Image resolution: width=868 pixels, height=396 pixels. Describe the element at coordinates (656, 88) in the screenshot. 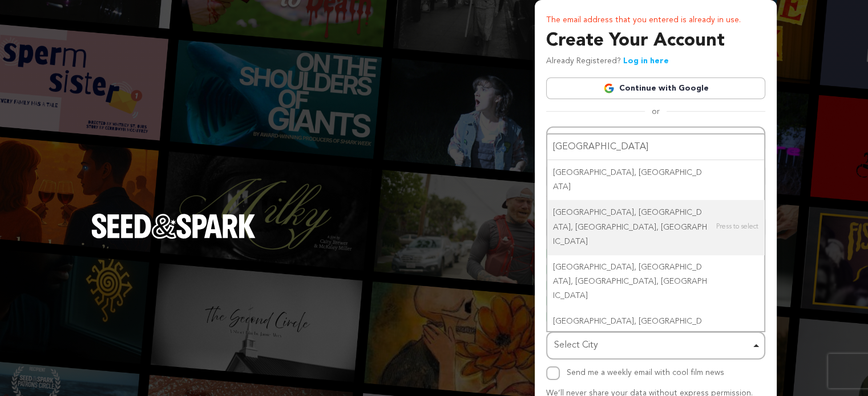

I see `a: Continue with Google` at that location.